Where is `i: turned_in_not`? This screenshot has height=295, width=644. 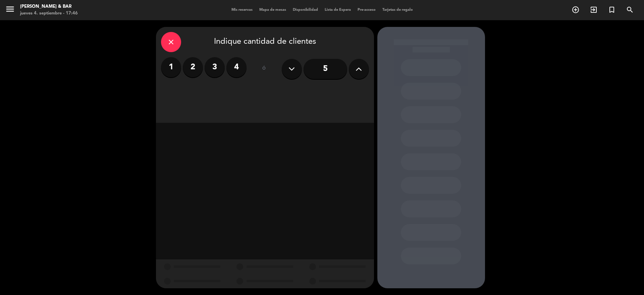 i: turned_in_not is located at coordinates (612, 10).